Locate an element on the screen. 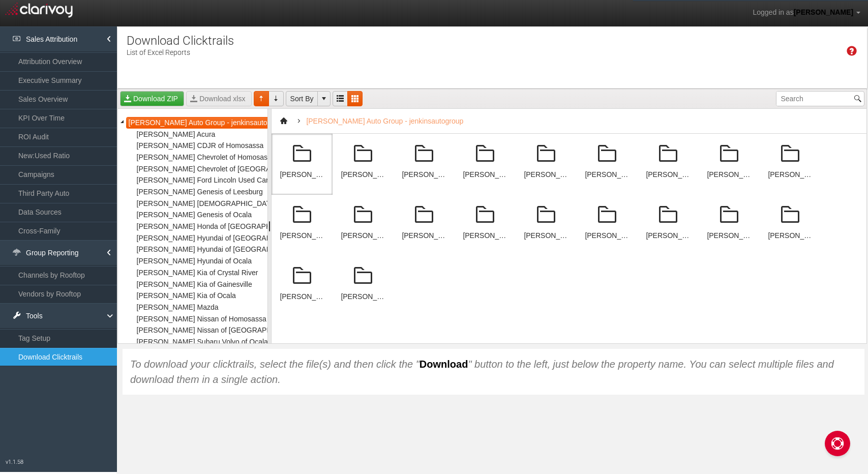 Image resolution: width=868 pixels, height=474 pixels. div: Jenkins Ford Lincoln Used Car Outlet is located at coordinates (546, 165).